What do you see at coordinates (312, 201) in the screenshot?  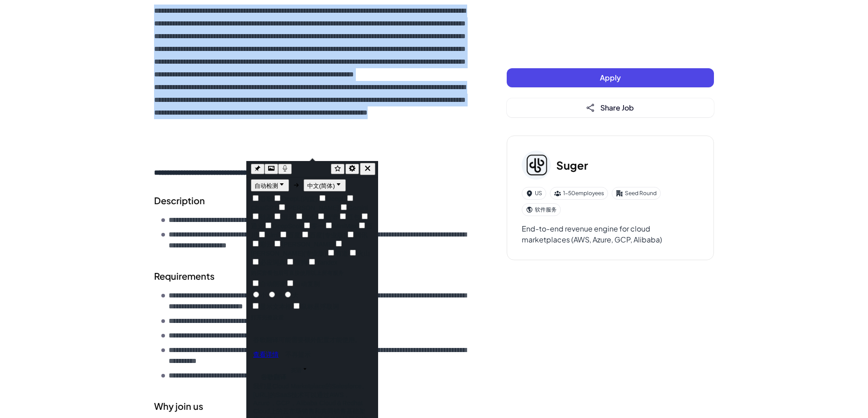 I see `h2: Description` at bounding box center [312, 201].